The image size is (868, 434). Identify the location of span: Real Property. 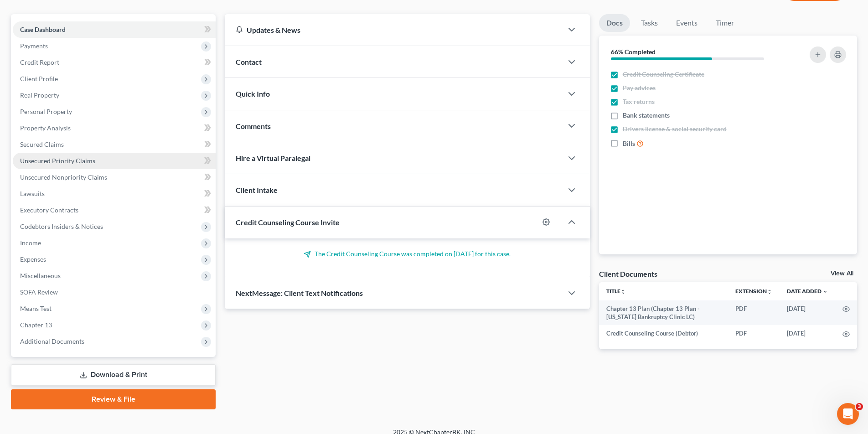
(39, 95).